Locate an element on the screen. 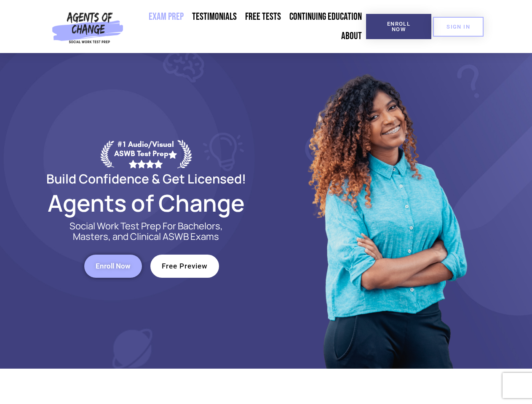 This screenshot has width=532, height=404. h2: Build Confidence & Get Licensed! is located at coordinates (146, 179).